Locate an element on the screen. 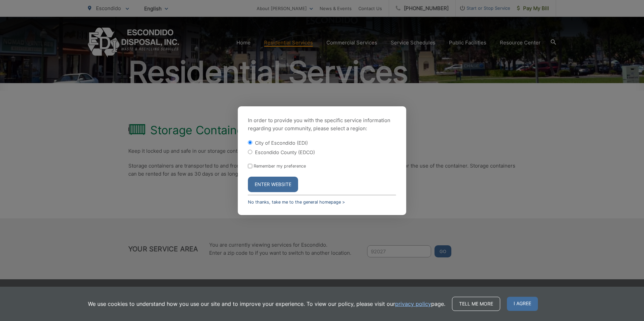 The width and height of the screenshot is (644, 321). p: We use cookies to understand how you use our site and to improve your experience. To view our pol... is located at coordinates (266, 304).